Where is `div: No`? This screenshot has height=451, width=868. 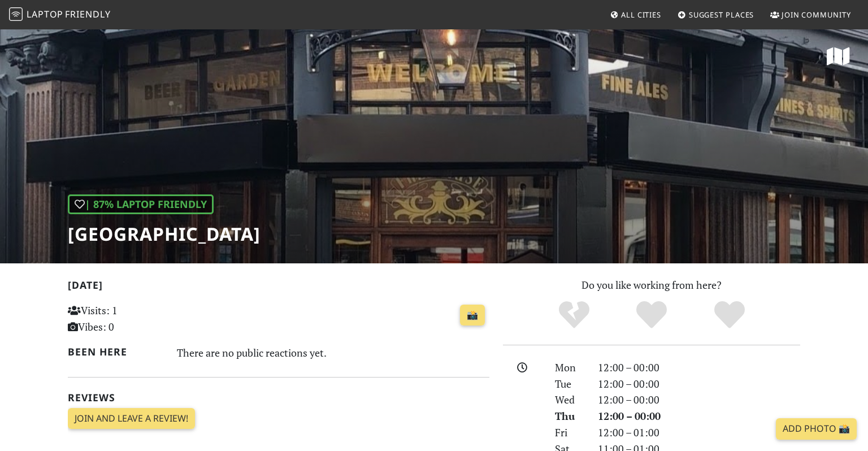 div: No is located at coordinates (575, 315).